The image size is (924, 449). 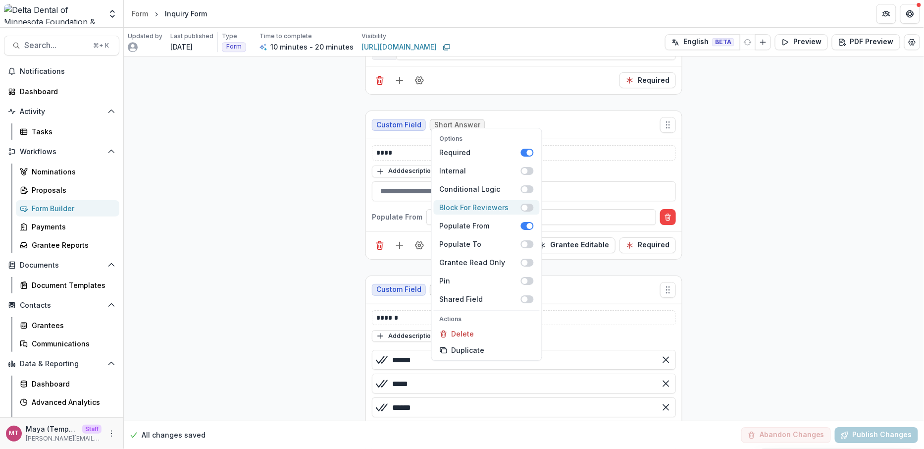 What do you see at coordinates (866, 42) in the screenshot?
I see `button: PDF Preview` at bounding box center [866, 42].